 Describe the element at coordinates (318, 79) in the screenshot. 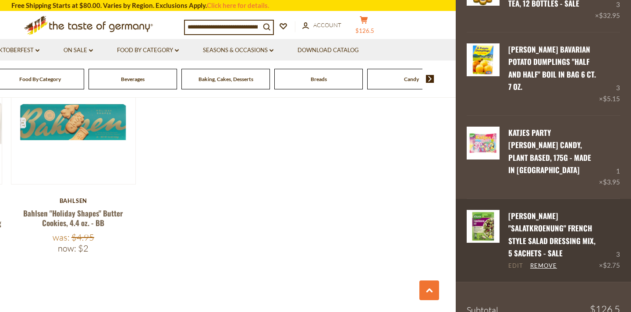

I see `a: Breads` at that location.